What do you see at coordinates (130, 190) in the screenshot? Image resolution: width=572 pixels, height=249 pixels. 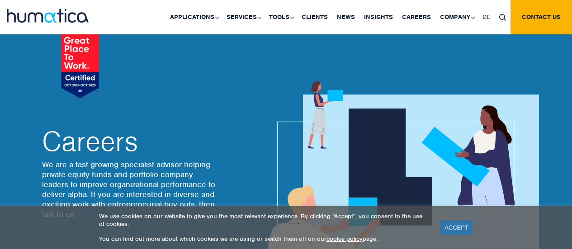 I see `p: We are a fast growing specialist advisor helping private equity funds and portfolio company leade...` at bounding box center [130, 190].